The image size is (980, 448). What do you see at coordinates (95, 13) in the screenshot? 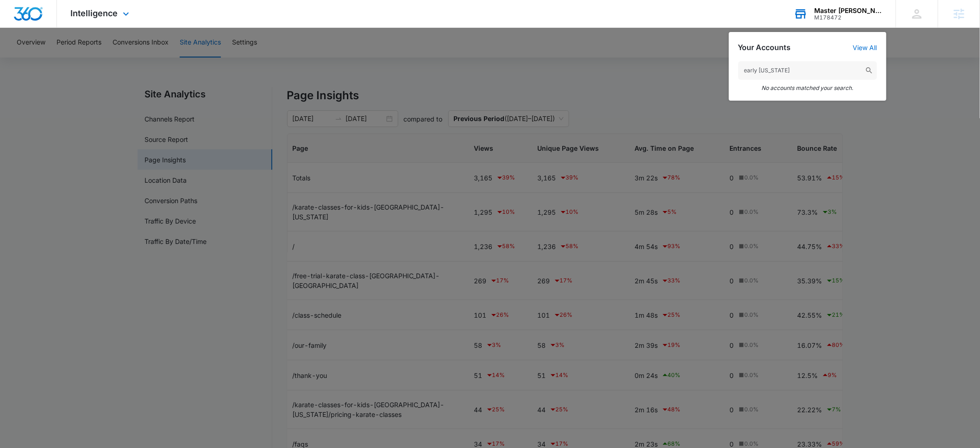
I see `span: Intelligence` at bounding box center [95, 13].